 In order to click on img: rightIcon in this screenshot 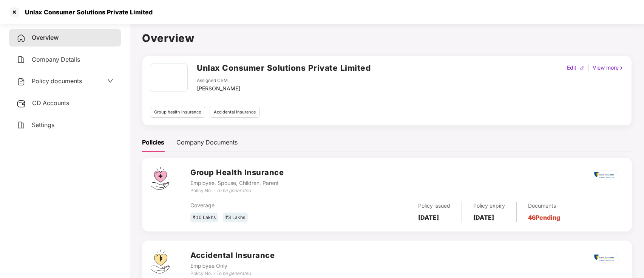, I will do `click(622, 68)`.